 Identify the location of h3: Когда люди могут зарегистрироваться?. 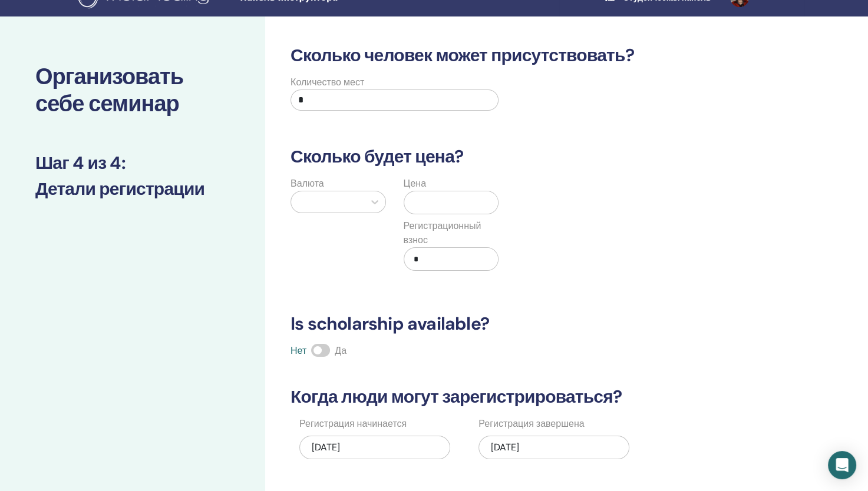
(517, 397).